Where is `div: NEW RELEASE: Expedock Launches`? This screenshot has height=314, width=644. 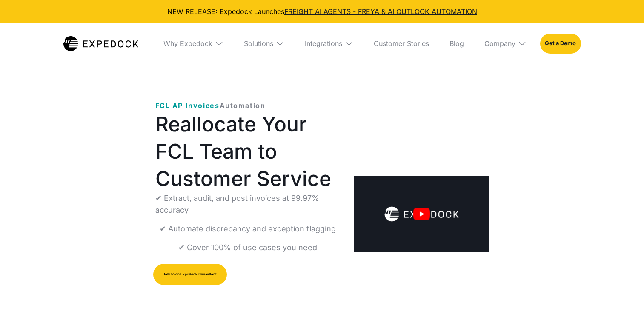
div: NEW RELEASE: Expedock Launches is located at coordinates (322, 11).